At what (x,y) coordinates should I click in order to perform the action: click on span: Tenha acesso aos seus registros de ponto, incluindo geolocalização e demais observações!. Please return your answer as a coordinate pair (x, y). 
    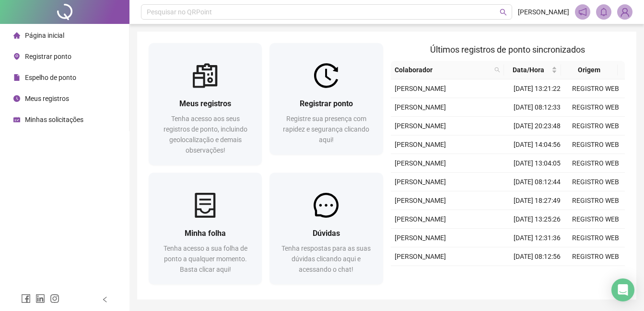
    Looking at the image, I should click on (205, 135).